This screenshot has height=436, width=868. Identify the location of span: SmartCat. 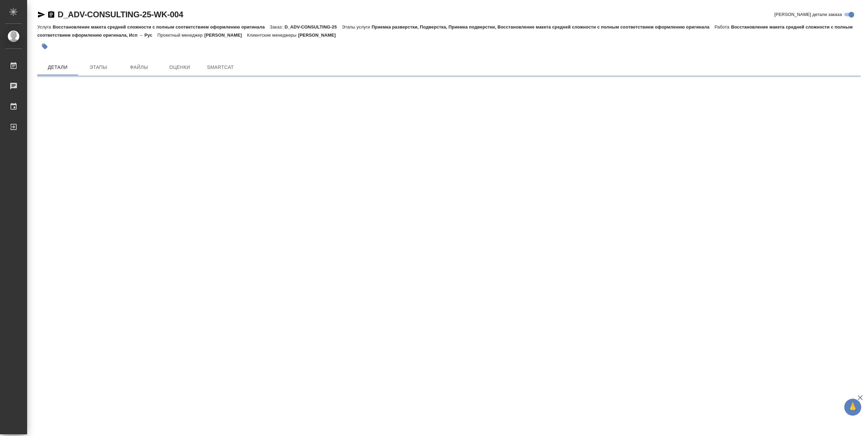
(220, 67).